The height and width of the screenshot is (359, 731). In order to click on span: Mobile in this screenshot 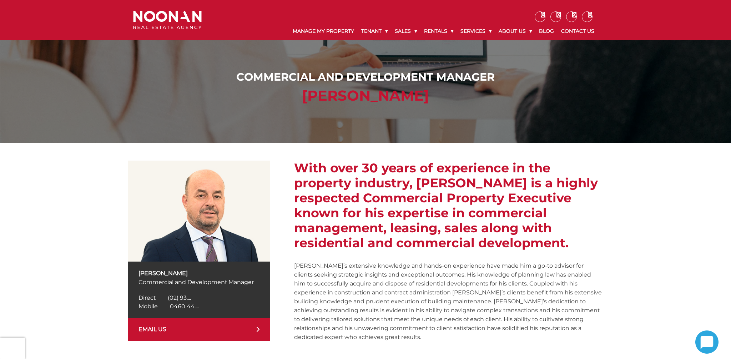, I will do `click(148, 306)`.